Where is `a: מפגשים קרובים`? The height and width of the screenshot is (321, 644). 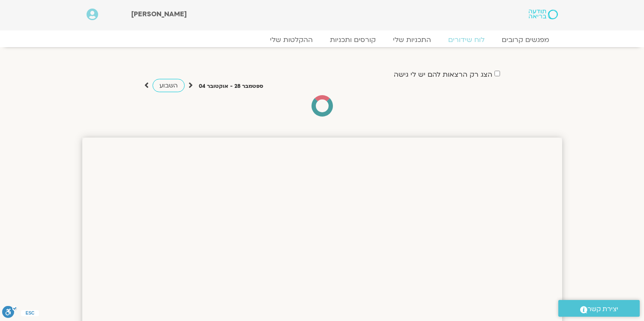
a: מפגשים קרובים is located at coordinates (525, 40).